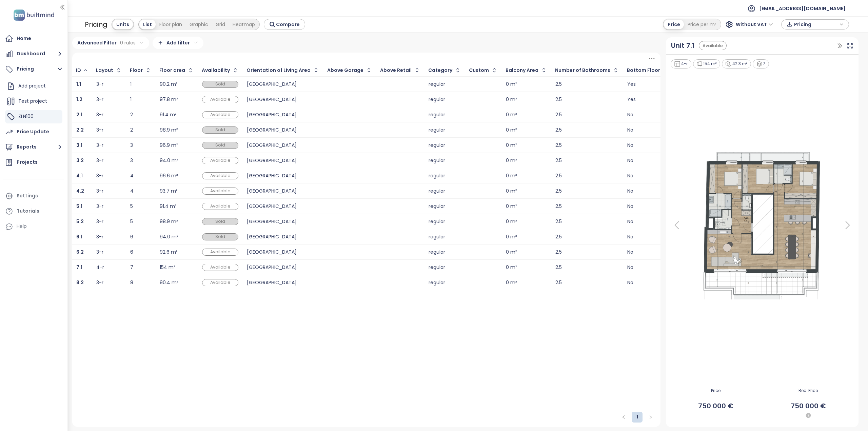  I want to click on div: Yes, so click(648, 99).